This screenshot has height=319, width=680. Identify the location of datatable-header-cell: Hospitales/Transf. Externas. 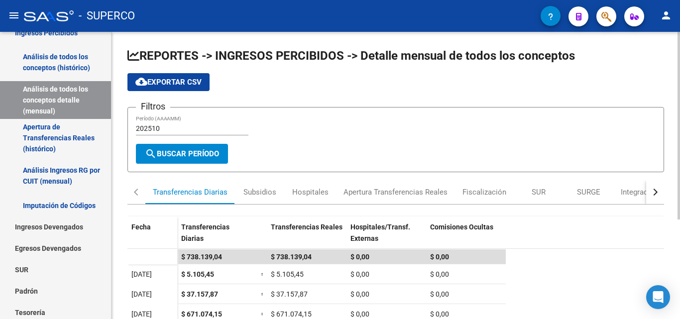
(386, 237).